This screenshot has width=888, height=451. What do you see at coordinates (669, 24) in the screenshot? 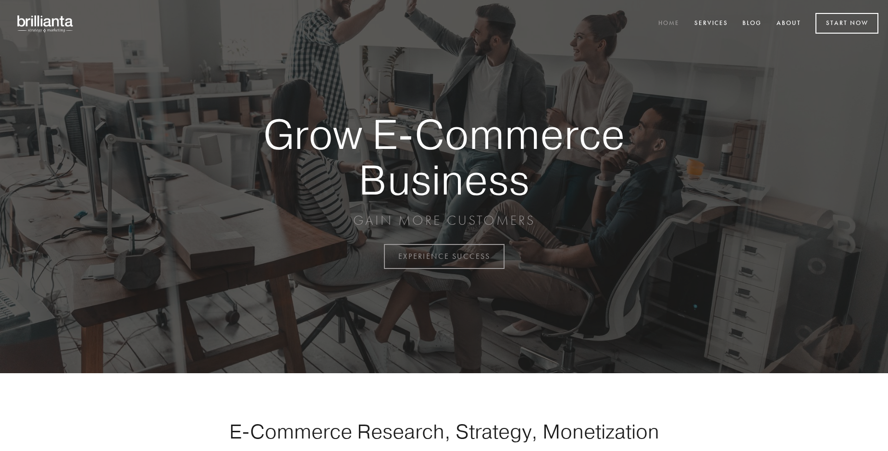
I see `a: Home` at bounding box center [669, 24].